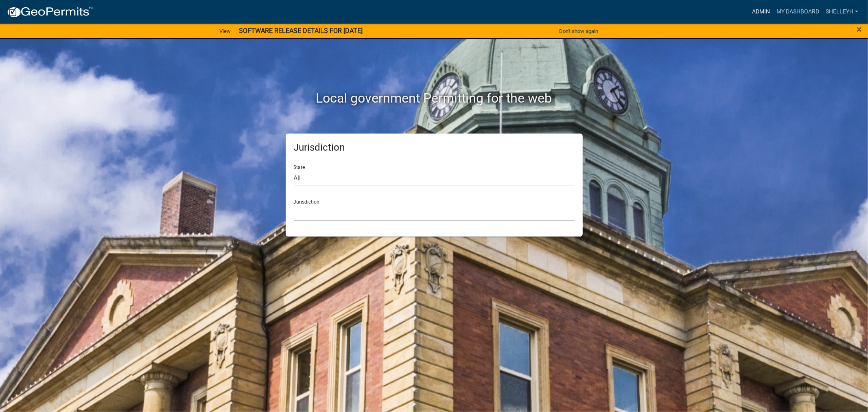 The image size is (868, 412). Describe the element at coordinates (225, 31) in the screenshot. I see `a: View` at that location.